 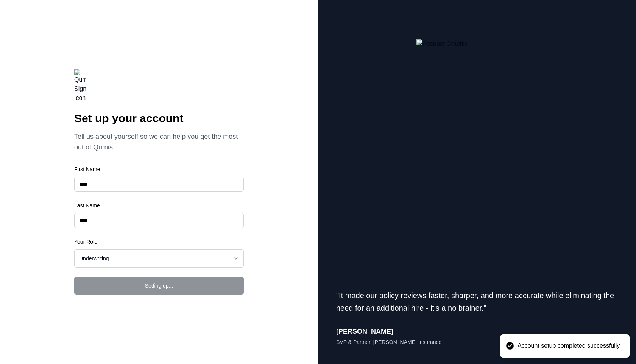 I want to click on img: Qumis Signup Icon, so click(x=80, y=86).